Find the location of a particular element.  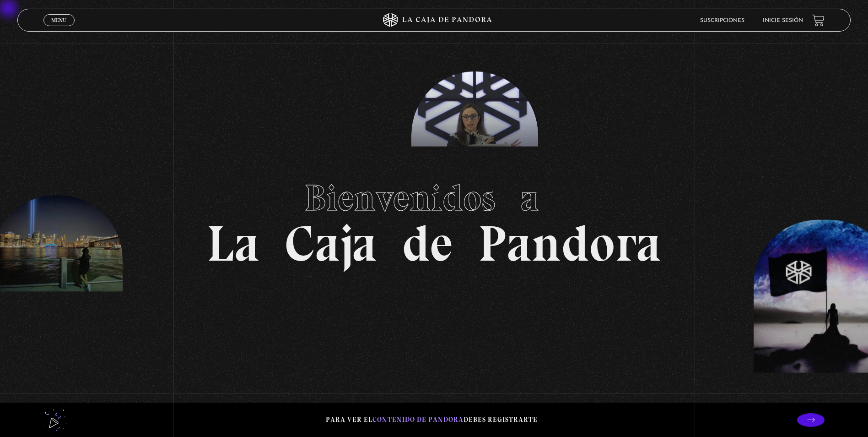

span: contenido de Pandora is located at coordinates (418, 419).